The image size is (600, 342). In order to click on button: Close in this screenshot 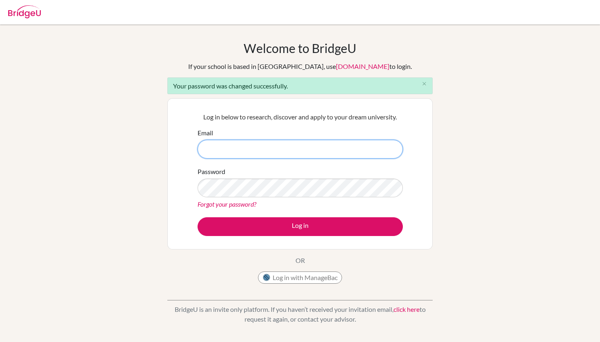, I will do `click(424, 84)`.